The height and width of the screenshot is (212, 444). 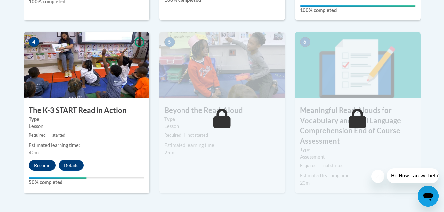 I want to click on span: 20m, so click(x=305, y=183).